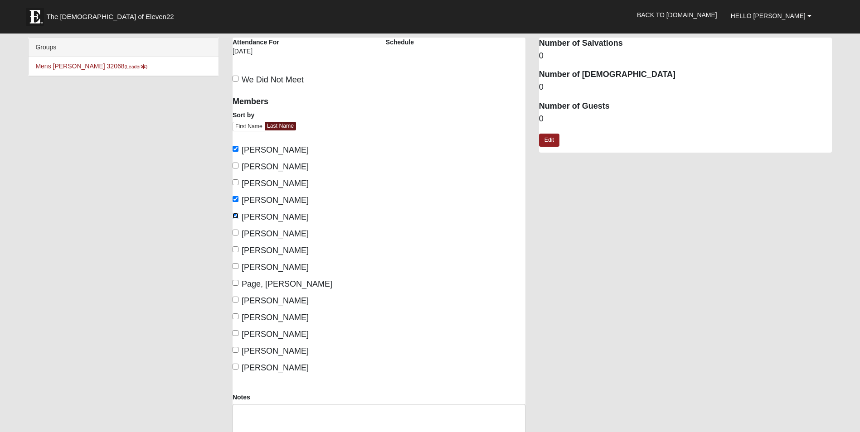 This screenshot has width=860, height=432. What do you see at coordinates (685, 44) in the screenshot?
I see `dt: Number of Salvations` at bounding box center [685, 44].